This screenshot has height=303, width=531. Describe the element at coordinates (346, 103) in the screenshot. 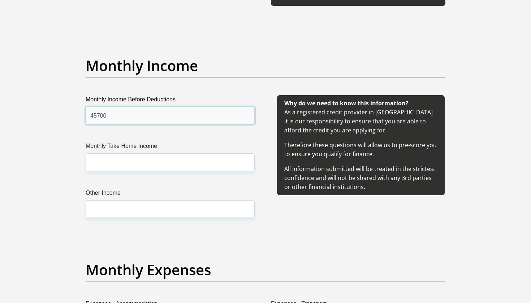

I see `b: Why do we need to know this information?` at that location.